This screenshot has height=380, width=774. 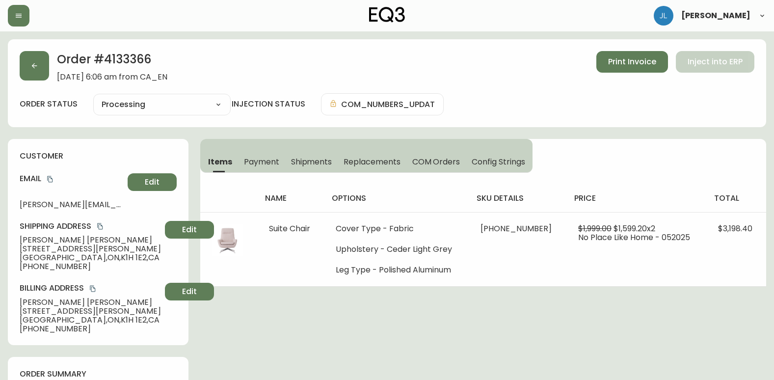 What do you see at coordinates (49, 104) in the screenshot?
I see `label: order status` at bounding box center [49, 104].